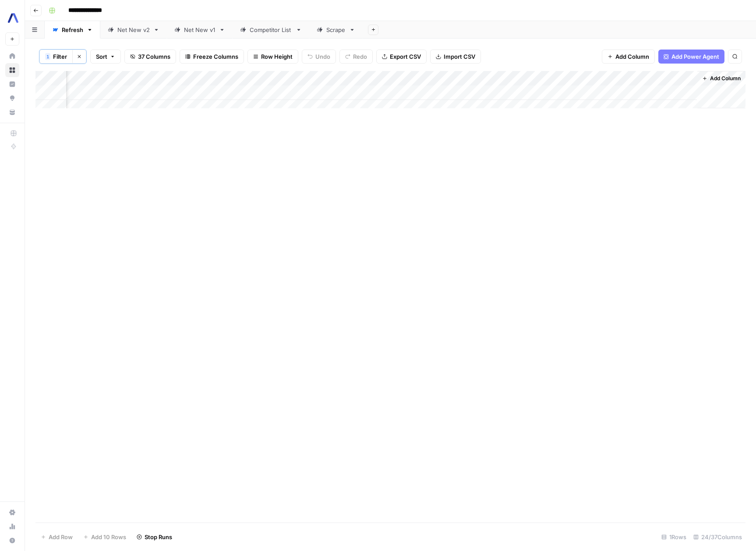  I want to click on button: Stop Runs, so click(154, 537).